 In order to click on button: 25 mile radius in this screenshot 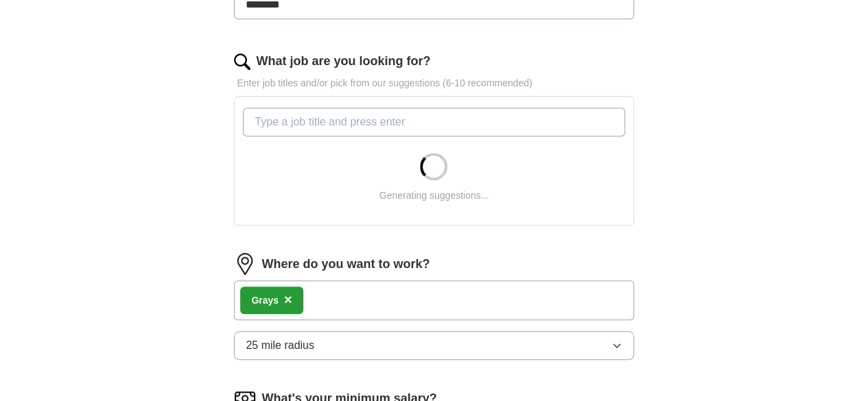, I will do `click(434, 346)`.